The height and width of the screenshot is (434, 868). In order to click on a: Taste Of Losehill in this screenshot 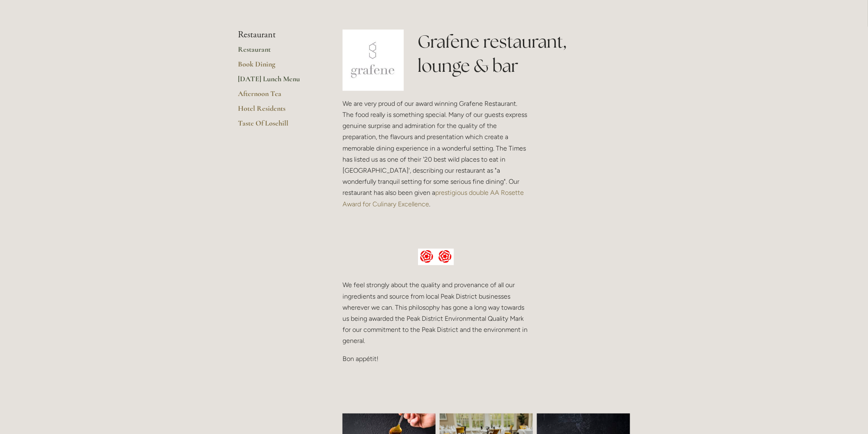, I will do `click(276, 126)`.